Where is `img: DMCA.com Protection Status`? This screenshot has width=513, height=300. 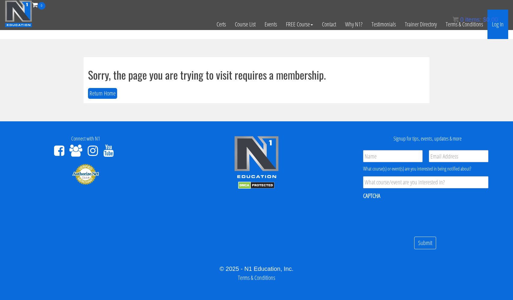 img: DMCA.com Protection Status is located at coordinates (256, 185).